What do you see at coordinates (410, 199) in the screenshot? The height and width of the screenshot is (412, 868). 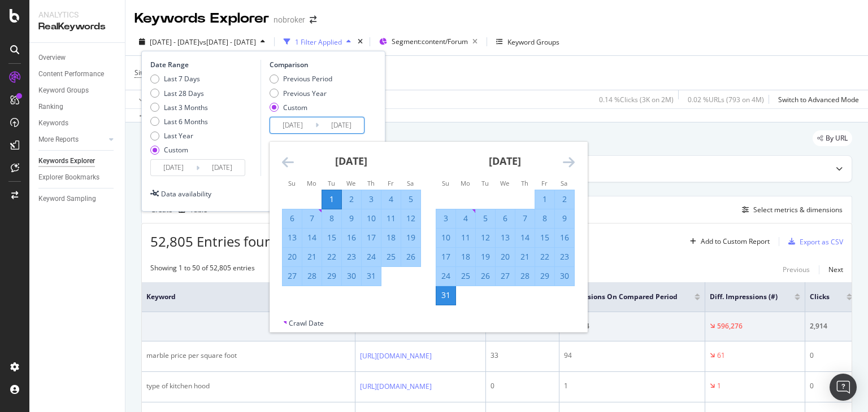 I see `td: Selected. Saturday, July 5, 2025` at bounding box center [410, 199].